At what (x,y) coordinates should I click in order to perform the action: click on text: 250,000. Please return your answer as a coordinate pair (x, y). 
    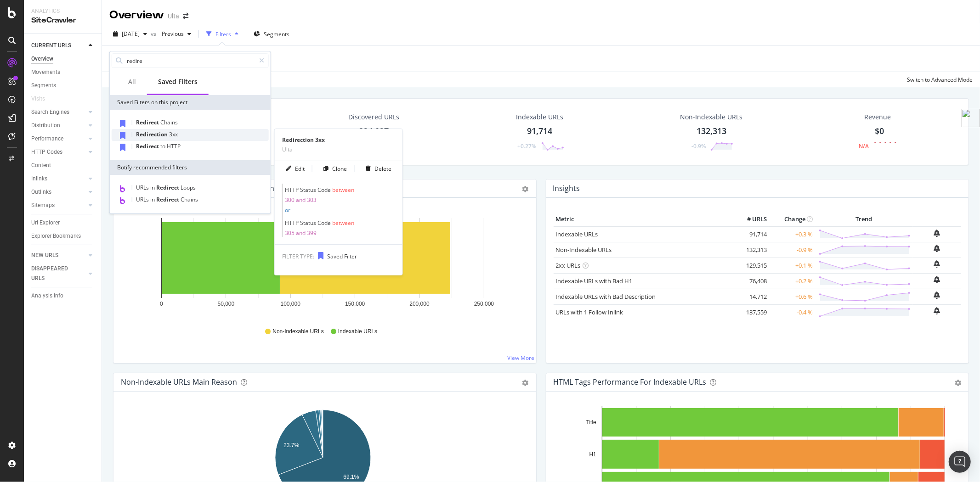
    Looking at the image, I should click on (484, 304).